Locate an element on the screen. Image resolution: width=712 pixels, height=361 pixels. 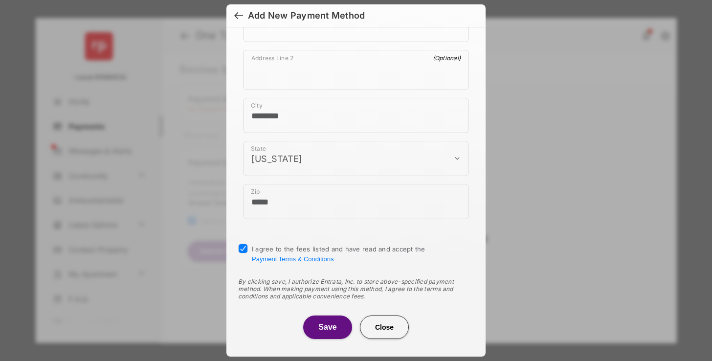
span: I agree to the fees listed and have read and accept the is located at coordinates (338, 254).